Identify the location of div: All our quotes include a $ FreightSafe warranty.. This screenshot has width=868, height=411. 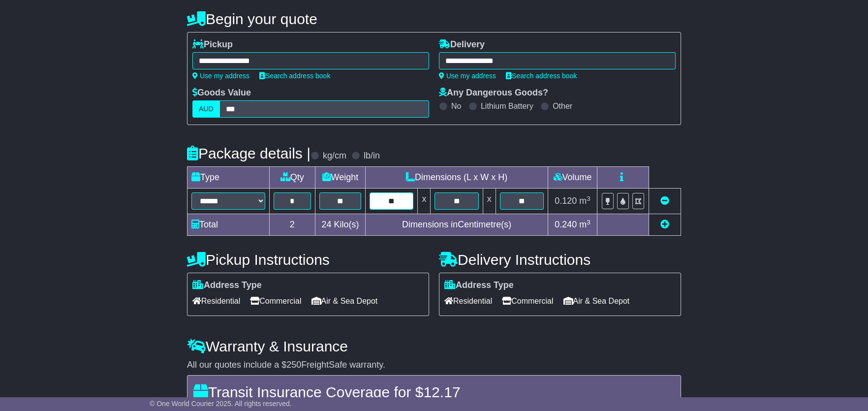
(434, 365).